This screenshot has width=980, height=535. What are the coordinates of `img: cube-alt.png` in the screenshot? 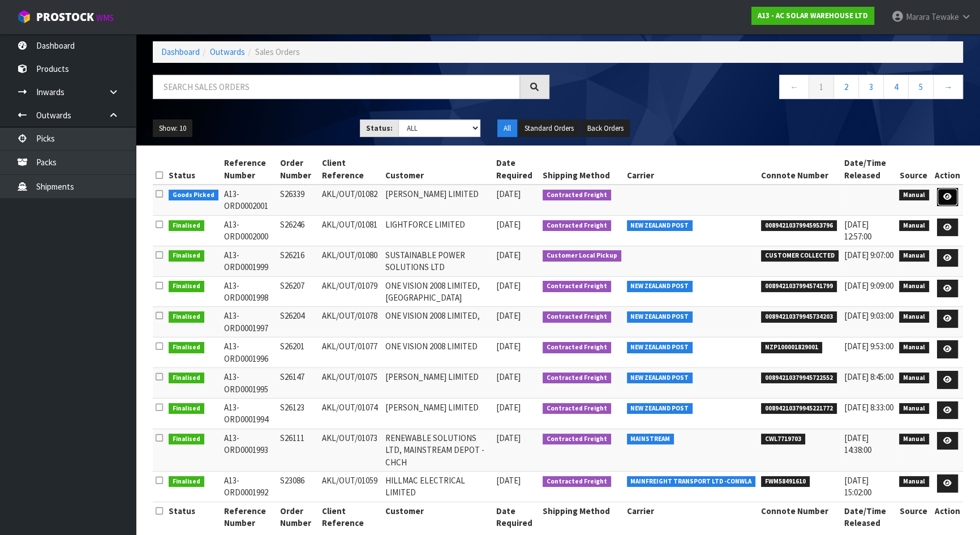 It's located at (24, 16).